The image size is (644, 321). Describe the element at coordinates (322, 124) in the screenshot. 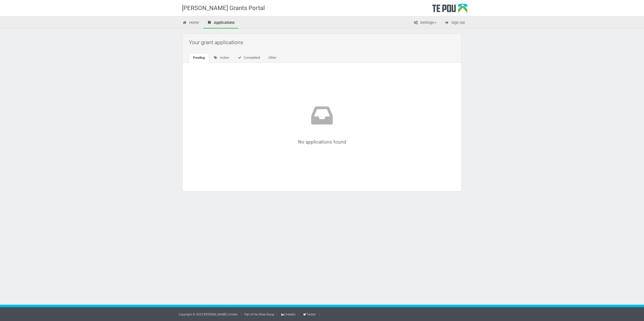

I see `div: No applications found` at that location.